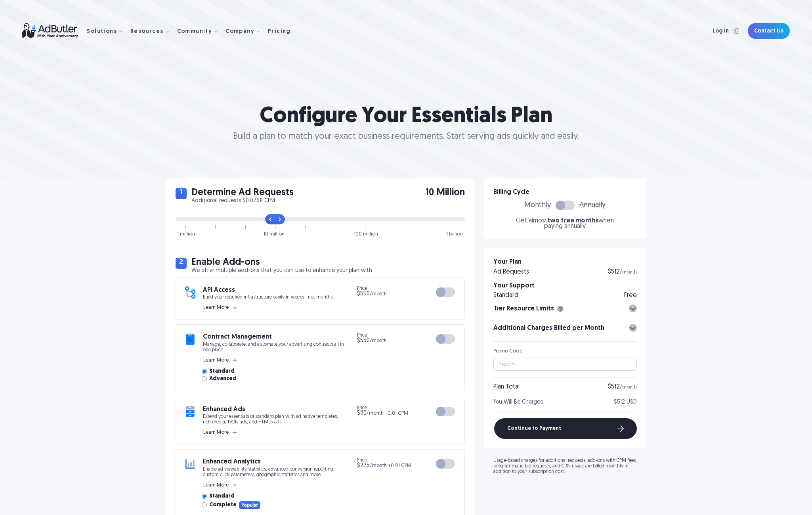 Image resolution: width=812 pixels, height=515 pixels. Describe the element at coordinates (223, 379) in the screenshot. I see `span: Advanced` at that location.